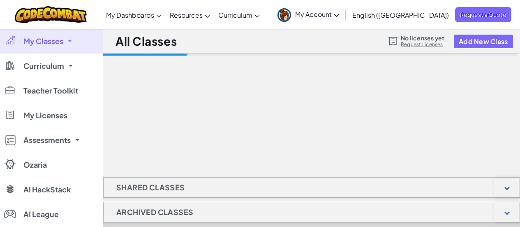 This screenshot has height=227, width=520. I want to click on span: Teacher Toolkit, so click(51, 90).